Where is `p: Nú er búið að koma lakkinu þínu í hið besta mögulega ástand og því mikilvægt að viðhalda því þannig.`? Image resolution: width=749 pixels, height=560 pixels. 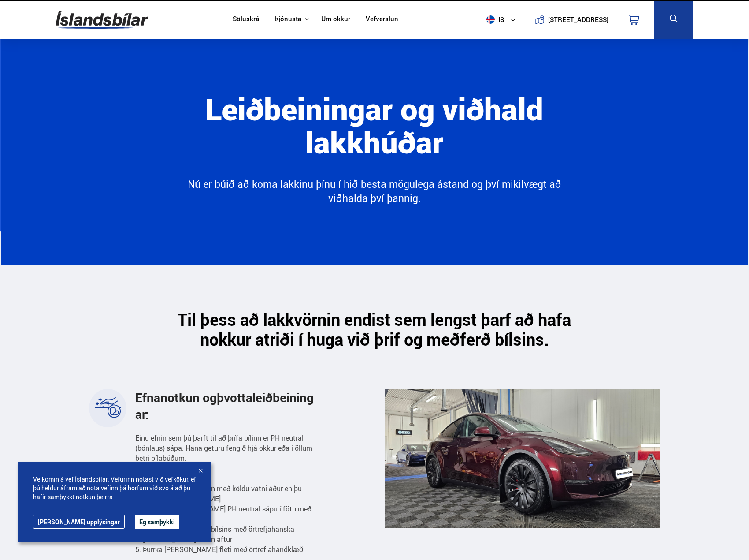 p: Nú er búið að koma lakkinu þínu í hið besta mögulega ástand og því mikilvægt að viðhalda því þannig. is located at coordinates (374, 191).